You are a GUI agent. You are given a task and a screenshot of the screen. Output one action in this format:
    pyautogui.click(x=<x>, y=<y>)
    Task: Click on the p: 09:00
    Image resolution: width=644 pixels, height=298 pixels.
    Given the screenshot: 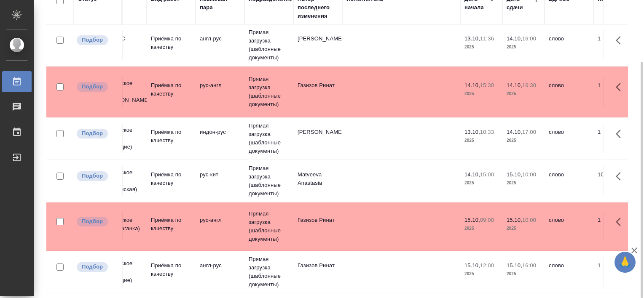 What is the action you would take?
    pyautogui.click(x=486, y=220)
    